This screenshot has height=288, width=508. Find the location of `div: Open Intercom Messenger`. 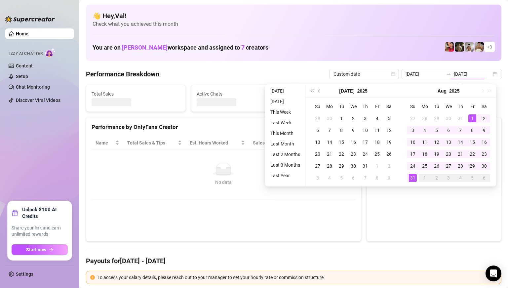

div: Open Intercom Messenger is located at coordinates (493, 273).